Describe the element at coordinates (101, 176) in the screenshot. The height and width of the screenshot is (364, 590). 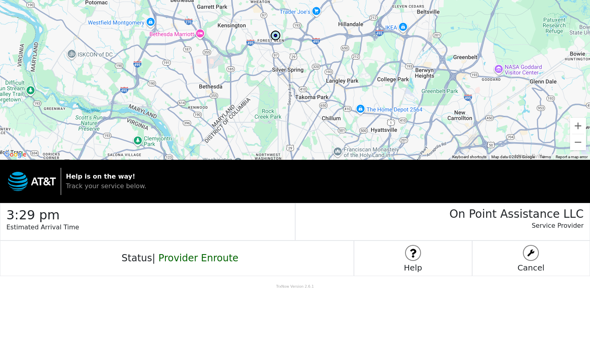
I see `strong: Help is on the way!` at that location.